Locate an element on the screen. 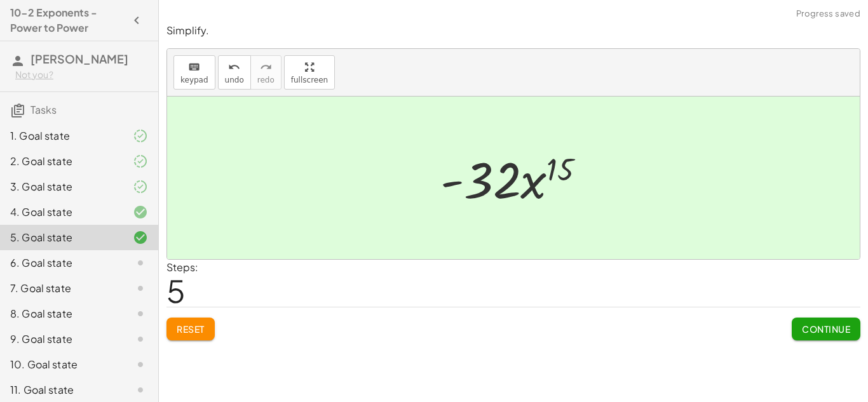 Image resolution: width=868 pixels, height=402 pixels. span: Reset is located at coordinates (190, 329).